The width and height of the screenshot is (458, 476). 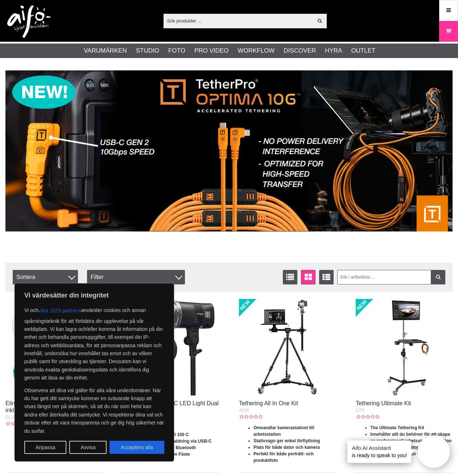 I want to click on a: Utökad listvisning, so click(x=327, y=277).